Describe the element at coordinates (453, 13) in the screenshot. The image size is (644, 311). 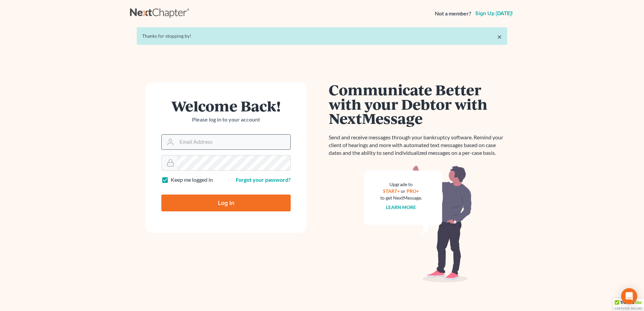
I see `strong: Not a member?` at that location.